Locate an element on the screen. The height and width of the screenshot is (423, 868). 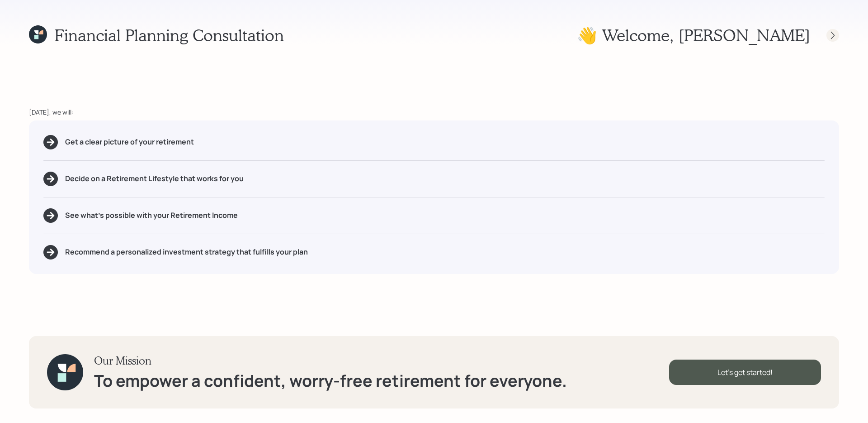
h5: See what's possible with your Retirement Income is located at coordinates (151, 215).